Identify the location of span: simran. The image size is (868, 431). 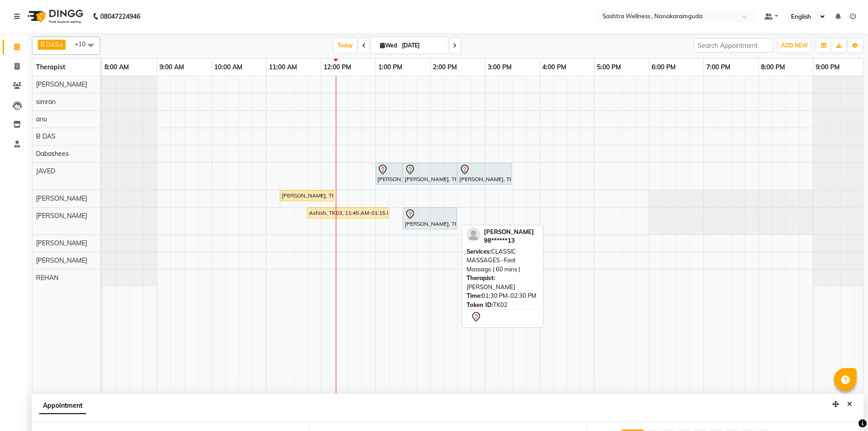
(45, 102).